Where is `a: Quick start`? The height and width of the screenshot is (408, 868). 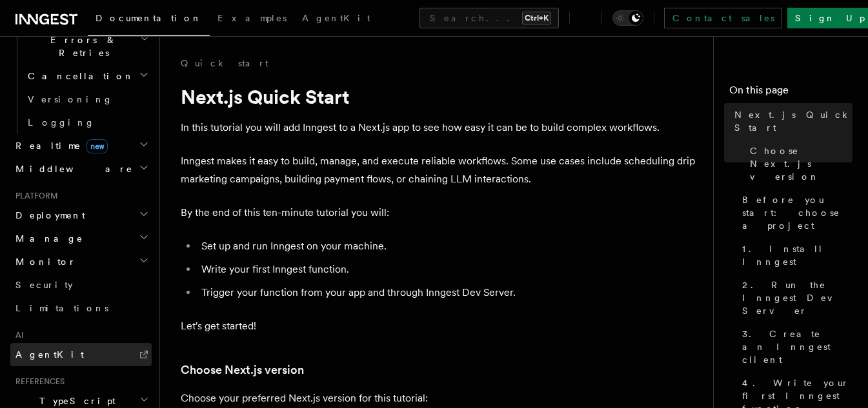 a: Quick start is located at coordinates (225, 63).